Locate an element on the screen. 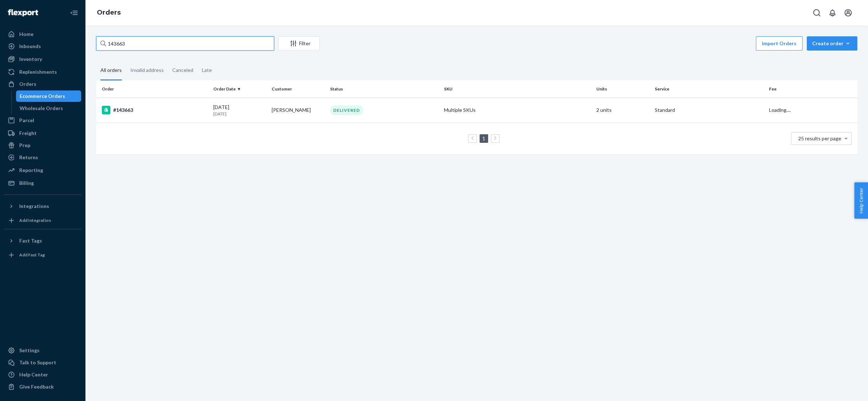 The height and width of the screenshot is (401, 868). a: Returns is located at coordinates (43, 157).